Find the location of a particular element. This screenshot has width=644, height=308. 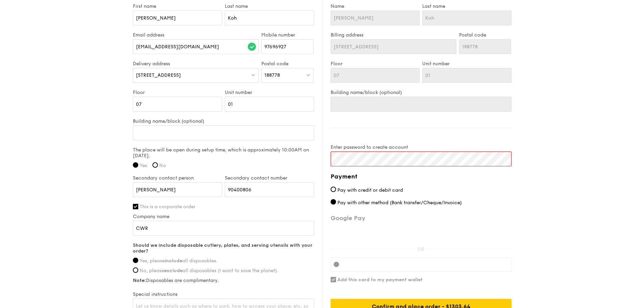

span: This is a corporate order is located at coordinates (168, 207).